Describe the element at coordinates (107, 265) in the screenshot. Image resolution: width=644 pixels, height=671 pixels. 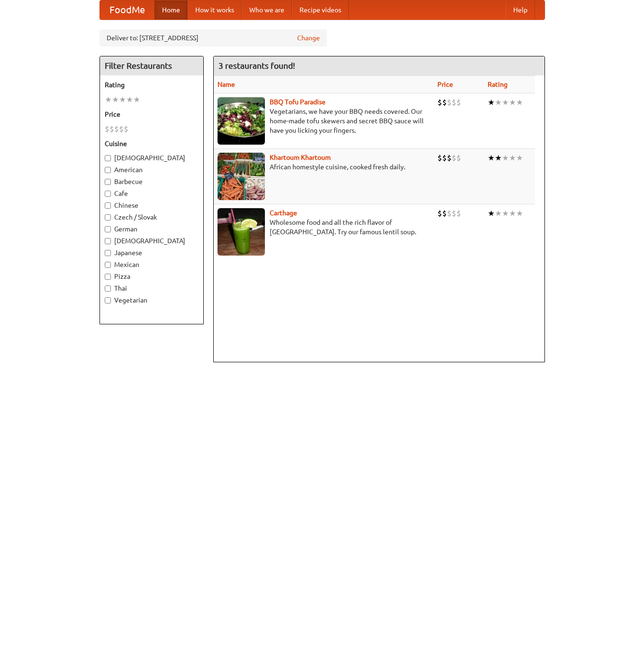
I see `input: Mexican` at that location.